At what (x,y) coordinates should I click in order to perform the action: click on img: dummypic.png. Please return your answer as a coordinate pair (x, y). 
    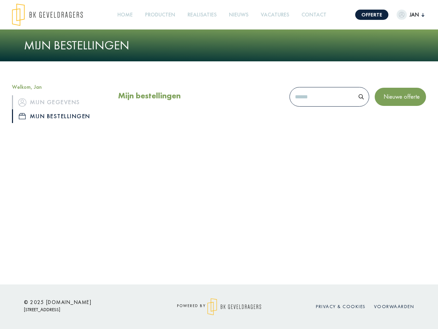
    Looking at the image, I should click on (402, 15).